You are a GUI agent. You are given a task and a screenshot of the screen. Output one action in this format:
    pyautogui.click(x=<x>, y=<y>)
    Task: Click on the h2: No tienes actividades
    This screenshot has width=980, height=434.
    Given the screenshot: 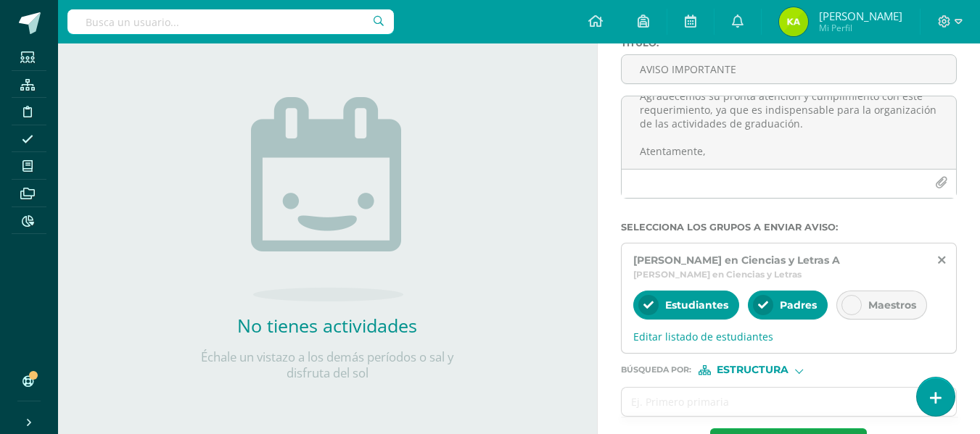 What is the action you would take?
    pyautogui.click(x=327, y=325)
    